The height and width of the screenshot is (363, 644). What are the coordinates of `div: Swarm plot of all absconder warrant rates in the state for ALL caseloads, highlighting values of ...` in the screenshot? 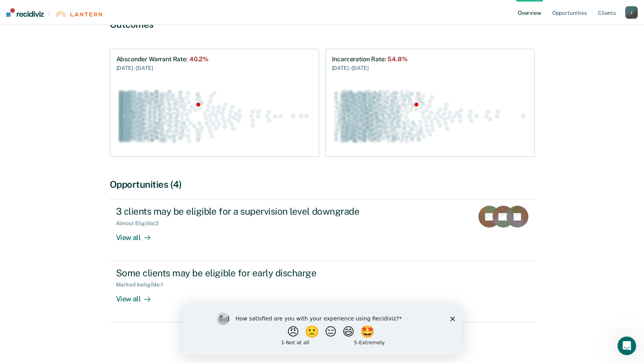 It's located at (215, 116).